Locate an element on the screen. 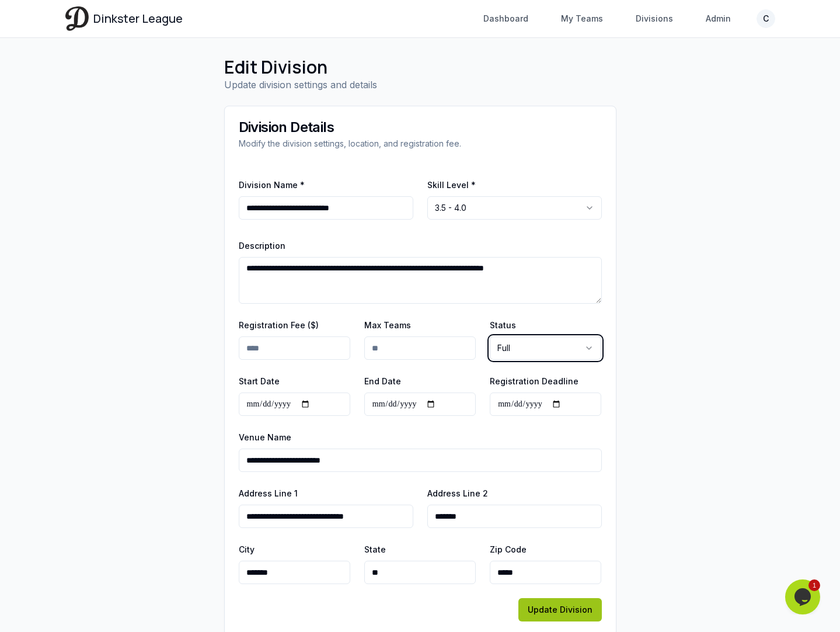 The image size is (840, 632). a: Dashboard is located at coordinates (505, 19).